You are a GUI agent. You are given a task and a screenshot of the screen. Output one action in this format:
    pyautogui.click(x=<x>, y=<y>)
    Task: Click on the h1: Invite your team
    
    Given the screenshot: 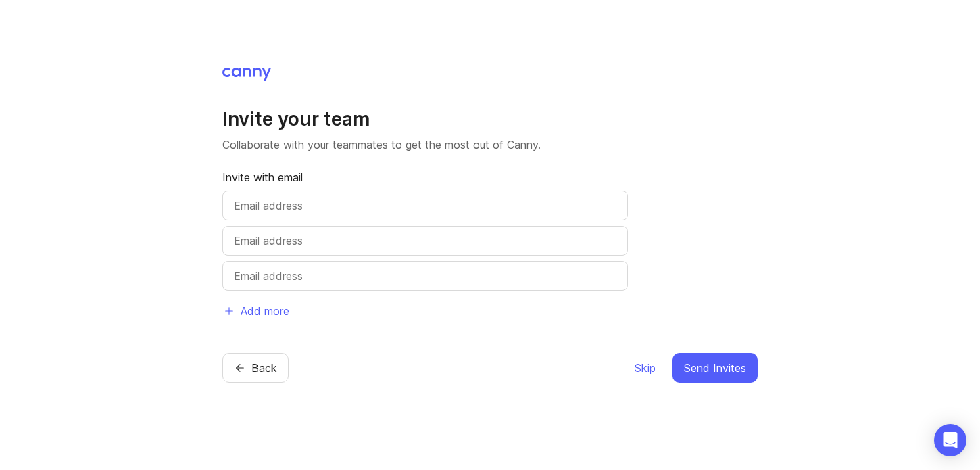 What is the action you would take?
    pyautogui.click(x=490, y=119)
    